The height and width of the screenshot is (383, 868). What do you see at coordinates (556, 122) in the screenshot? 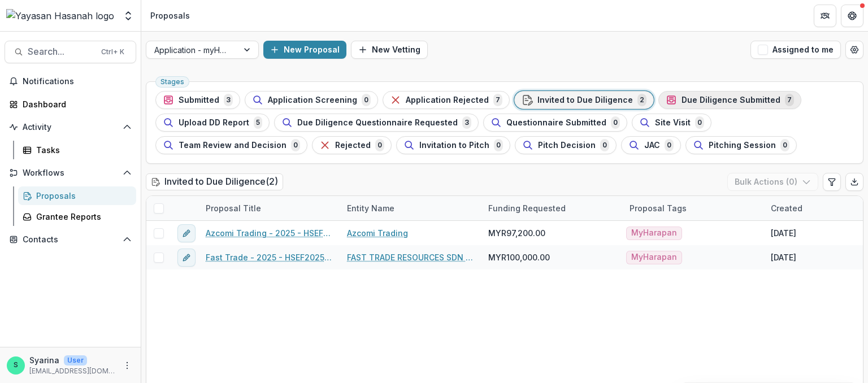
I see `span: Questionnaire Submitted` at bounding box center [556, 122].